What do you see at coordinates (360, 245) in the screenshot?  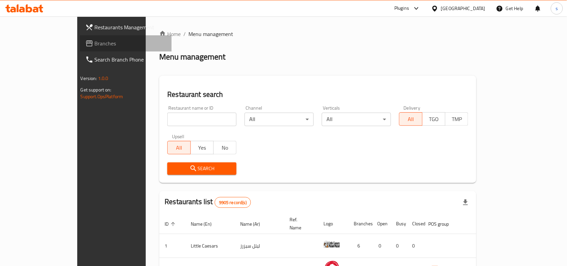 I see `td: 6` at bounding box center [360, 245].